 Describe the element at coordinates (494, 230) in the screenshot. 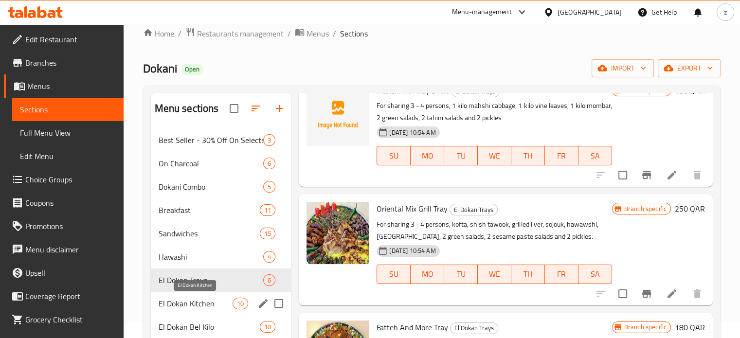

I see `p: For sharing 3 - 4 persons, kofta, shish tawook, grilled liver, sojouk, hawawshi, [GEOGRAPHIC_DATA...` at that location.